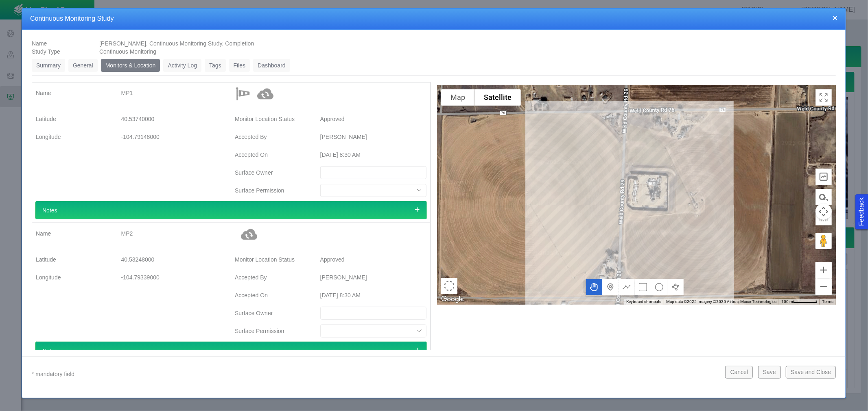 The image size is (868, 411). Describe the element at coordinates (823, 212) in the screenshot. I see `button: Map camera controls` at that location.